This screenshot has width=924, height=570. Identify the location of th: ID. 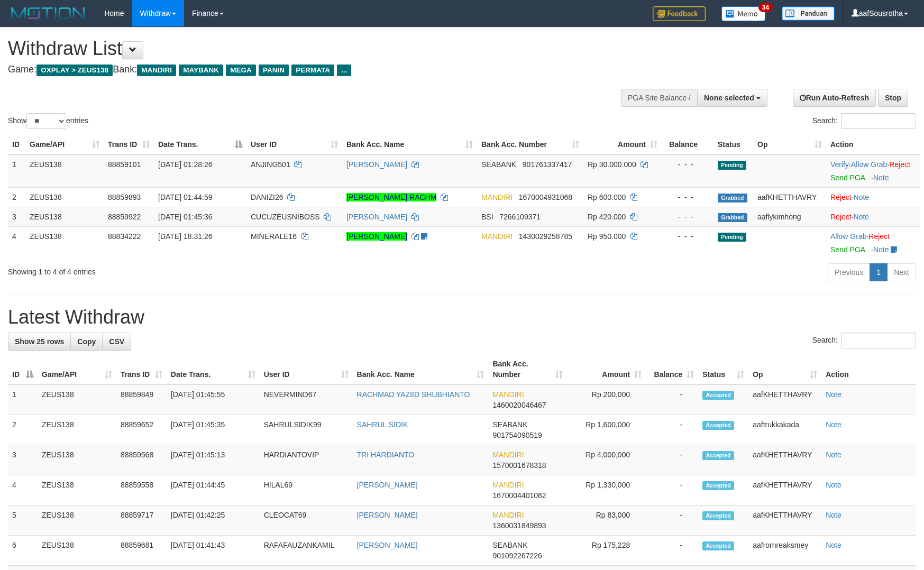
(16, 144).